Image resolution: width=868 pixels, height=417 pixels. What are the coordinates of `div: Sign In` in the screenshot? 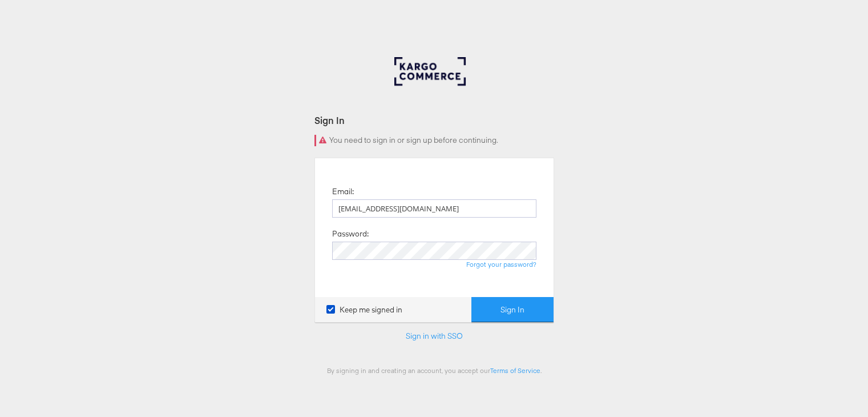 It's located at (435, 120).